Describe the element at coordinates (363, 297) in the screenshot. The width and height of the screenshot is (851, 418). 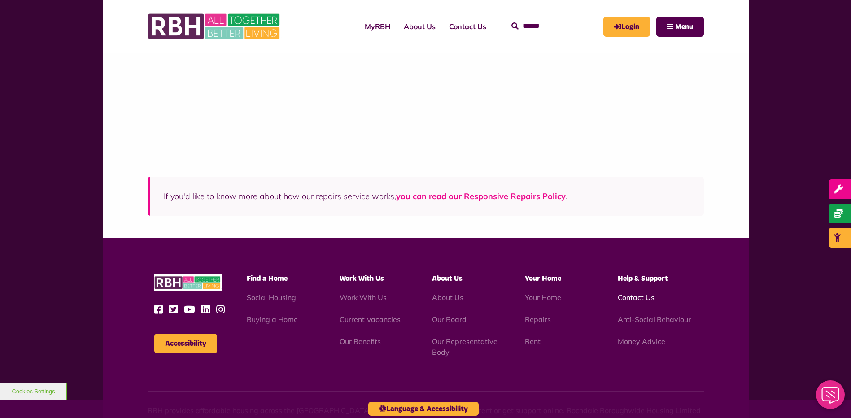
I see `a: Work With Us` at that location.